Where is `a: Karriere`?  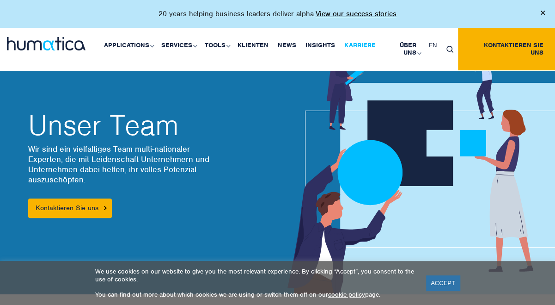
a: Karriere is located at coordinates (360, 45).